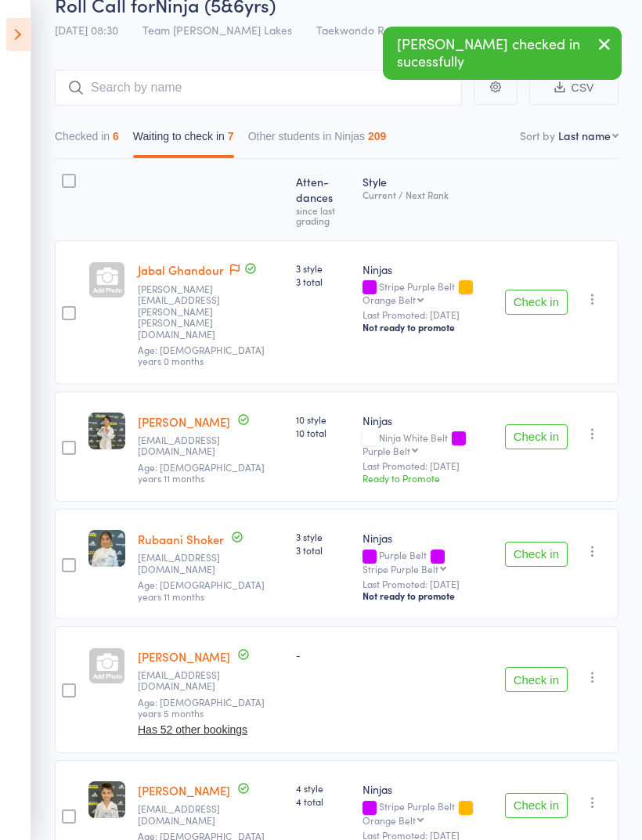  What do you see at coordinates (574, 88) in the screenshot?
I see `button: CSV` at bounding box center [574, 88].